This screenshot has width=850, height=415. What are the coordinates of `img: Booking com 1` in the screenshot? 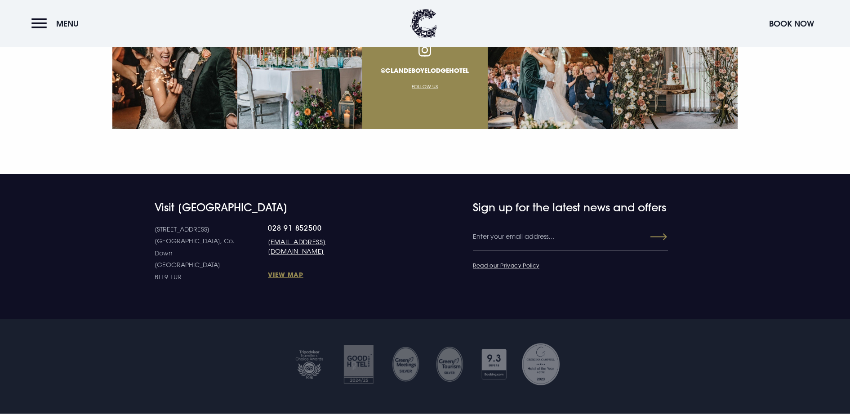 It's located at (494, 364).